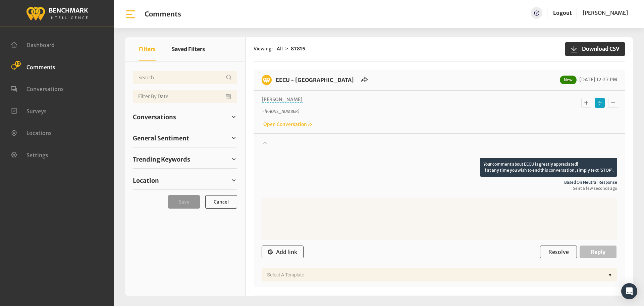 The width and height of the screenshot is (644, 306). Describe the element at coordinates (263, 49) in the screenshot. I see `span: Viewing:` at that location.